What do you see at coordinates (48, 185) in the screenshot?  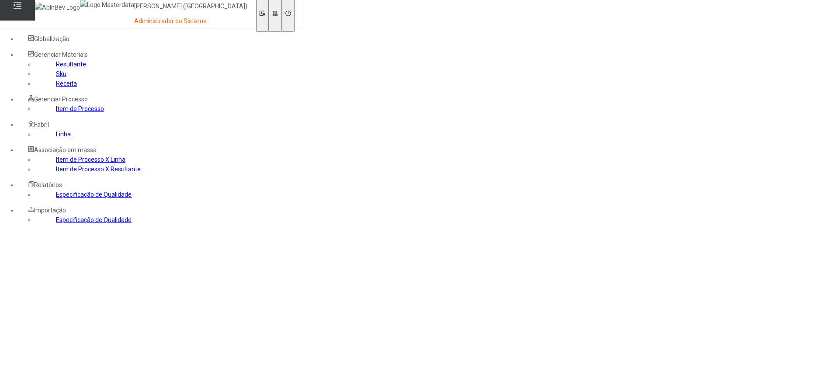 I see `span: Relatórios` at bounding box center [48, 185].